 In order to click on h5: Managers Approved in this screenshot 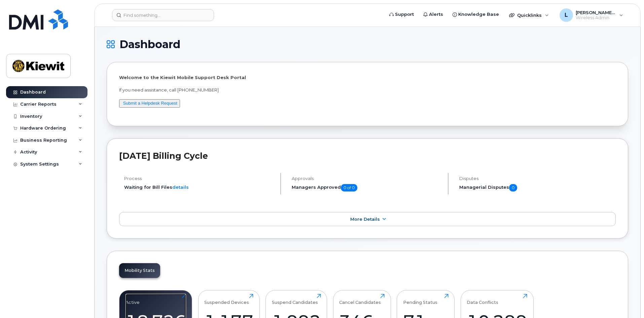, I will do `click(367, 188)`.